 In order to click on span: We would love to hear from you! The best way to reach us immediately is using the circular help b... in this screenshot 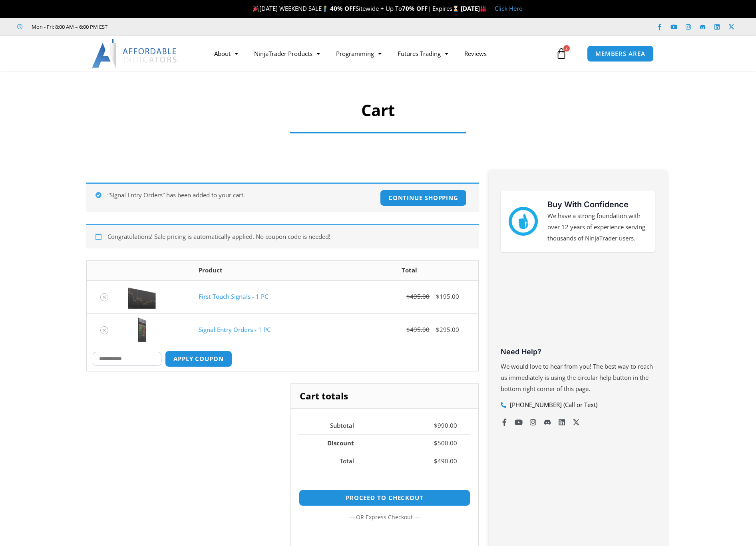, I will do `click(577, 377)`.